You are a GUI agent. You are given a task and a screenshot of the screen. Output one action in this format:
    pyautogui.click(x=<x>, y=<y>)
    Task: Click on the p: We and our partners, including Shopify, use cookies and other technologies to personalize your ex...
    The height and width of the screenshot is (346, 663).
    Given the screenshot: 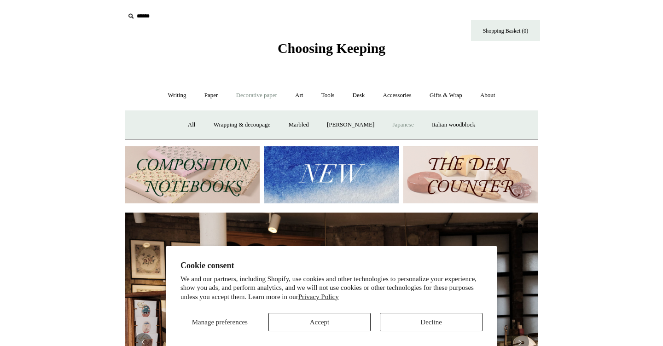 What is the action you would take?
    pyautogui.click(x=331, y=288)
    